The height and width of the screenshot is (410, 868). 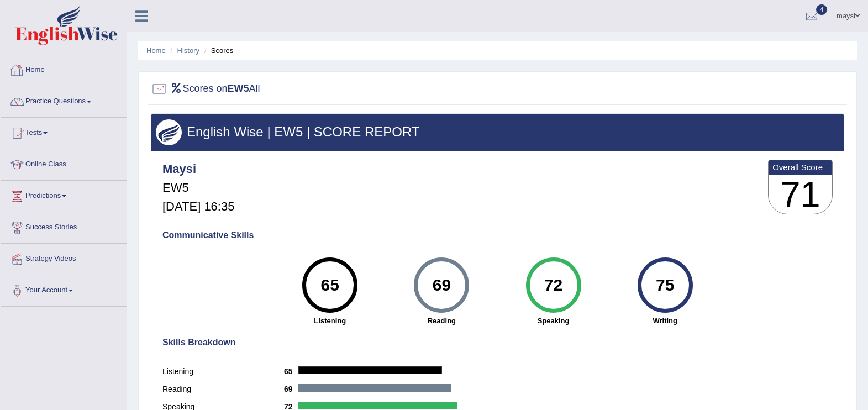 What do you see at coordinates (821, 9) in the screenshot?
I see `span: 4` at bounding box center [821, 9].